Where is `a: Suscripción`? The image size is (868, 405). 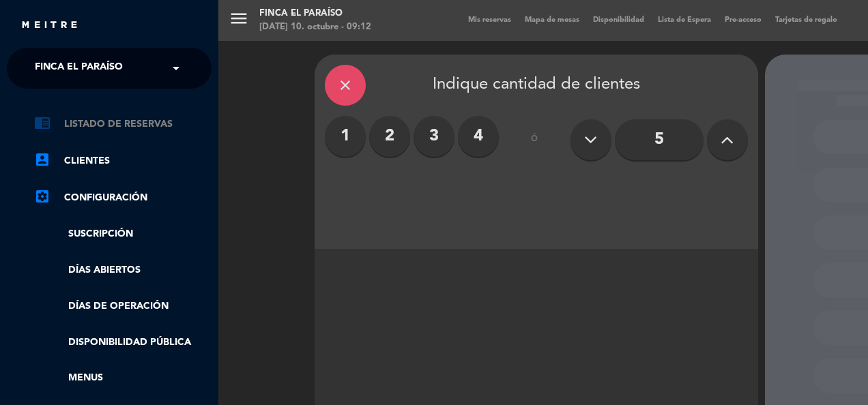 a: Suscripción is located at coordinates (123, 234).